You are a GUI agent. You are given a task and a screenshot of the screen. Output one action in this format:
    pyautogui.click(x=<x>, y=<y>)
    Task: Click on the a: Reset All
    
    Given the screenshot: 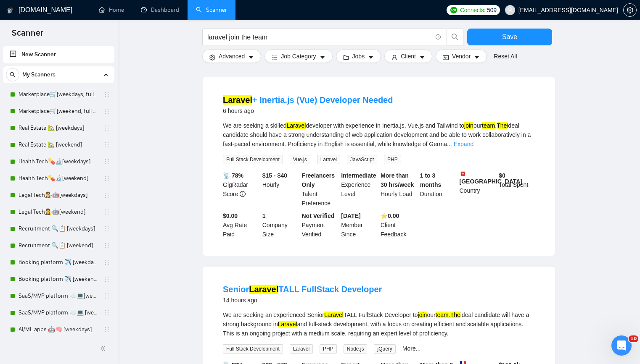 What is the action you would take?
    pyautogui.click(x=506, y=57)
    